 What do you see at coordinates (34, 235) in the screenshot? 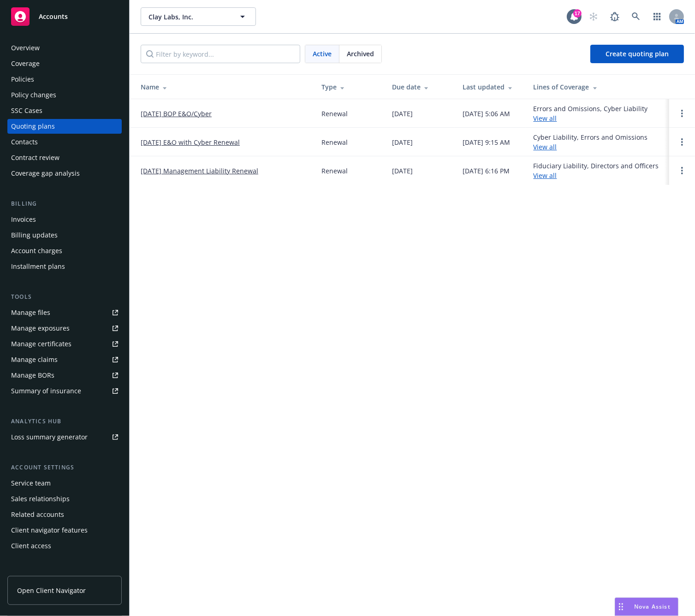
I see `div: Billing updates` at bounding box center [34, 235].